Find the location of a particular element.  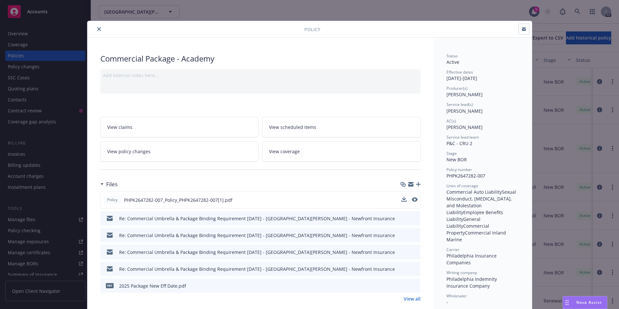

span: Effective dates is located at coordinates (460, 72).